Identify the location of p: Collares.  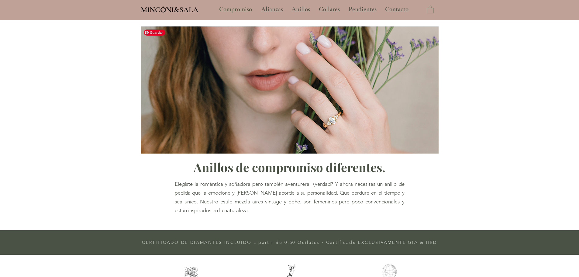
(329, 9).